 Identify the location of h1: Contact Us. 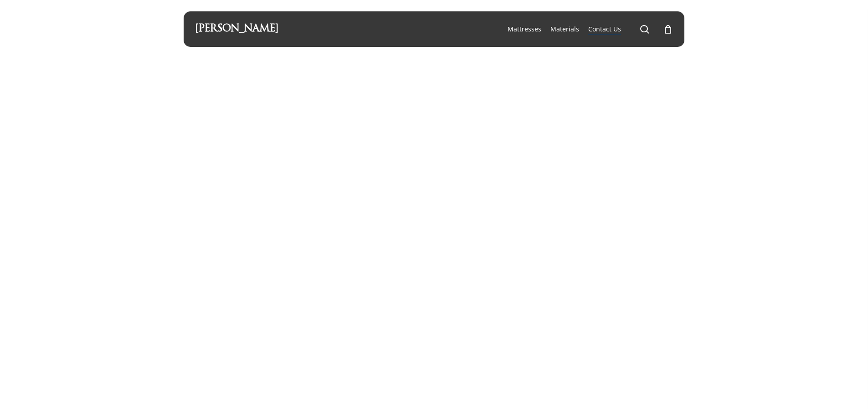
(339, 163).